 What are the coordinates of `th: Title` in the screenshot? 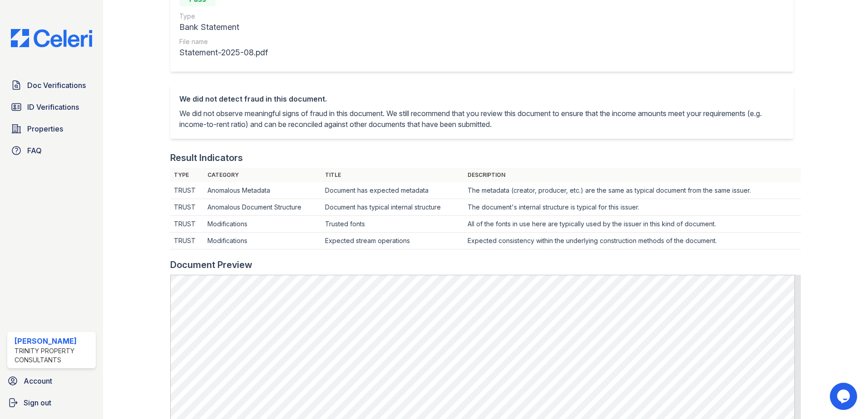 It's located at (393, 175).